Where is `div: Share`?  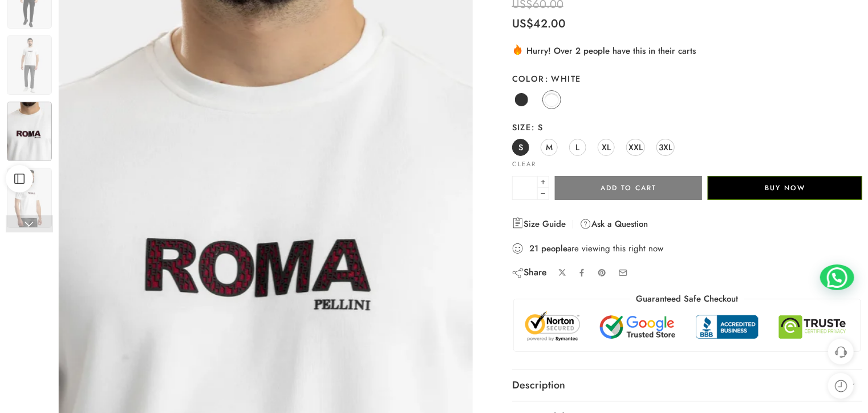 div: Share is located at coordinates (529, 272).